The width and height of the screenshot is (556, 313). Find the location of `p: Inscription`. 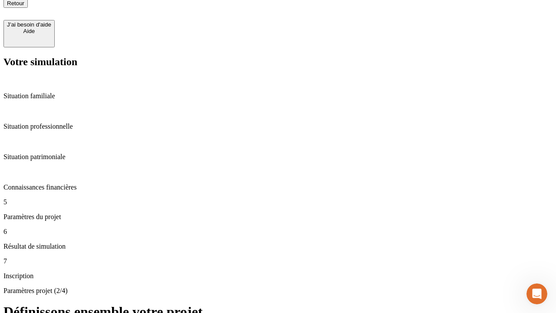

p: Inscription is located at coordinates (278, 276).